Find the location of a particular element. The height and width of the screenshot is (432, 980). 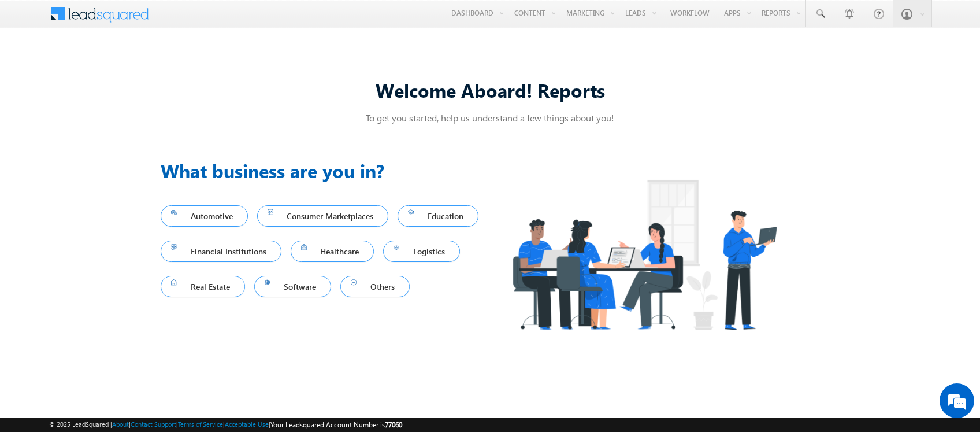

p: To get you started, help us understand a few things about you! is located at coordinates (490, 117).